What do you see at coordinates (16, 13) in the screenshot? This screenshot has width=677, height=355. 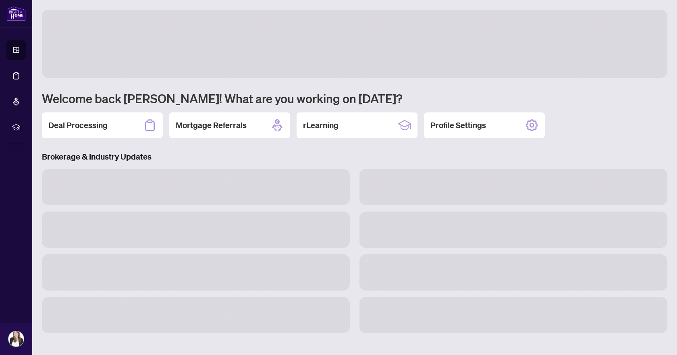 I see `img: logo` at bounding box center [16, 13].